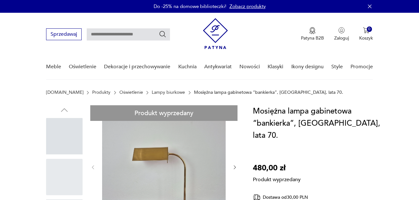 This screenshot has height=200, width=419. What do you see at coordinates (276, 179) in the screenshot?
I see `p: Produkt wyprzedany` at bounding box center [276, 179].